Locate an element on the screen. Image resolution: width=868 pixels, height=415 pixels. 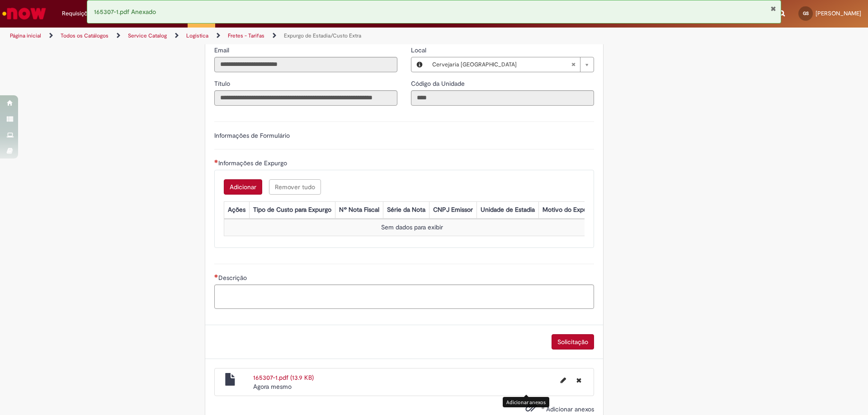
label: Somente leitura - Título is located at coordinates (223, 84).